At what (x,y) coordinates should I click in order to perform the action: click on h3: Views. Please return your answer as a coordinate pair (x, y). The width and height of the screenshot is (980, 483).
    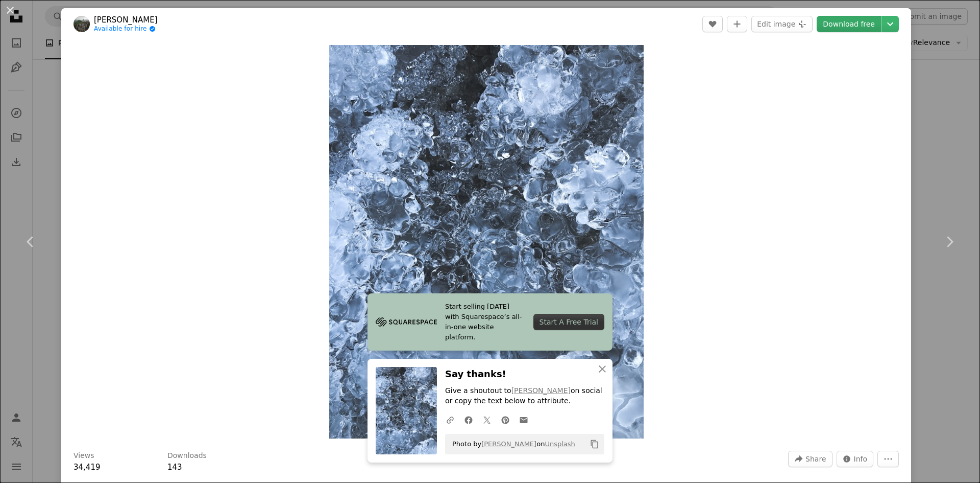
    Looking at the image, I should click on (84, 456).